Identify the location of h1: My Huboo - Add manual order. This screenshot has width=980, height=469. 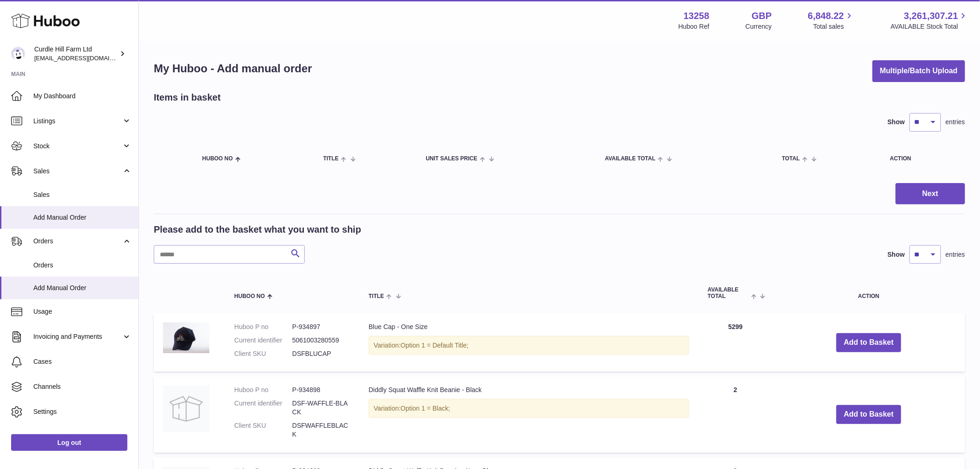
(233, 68).